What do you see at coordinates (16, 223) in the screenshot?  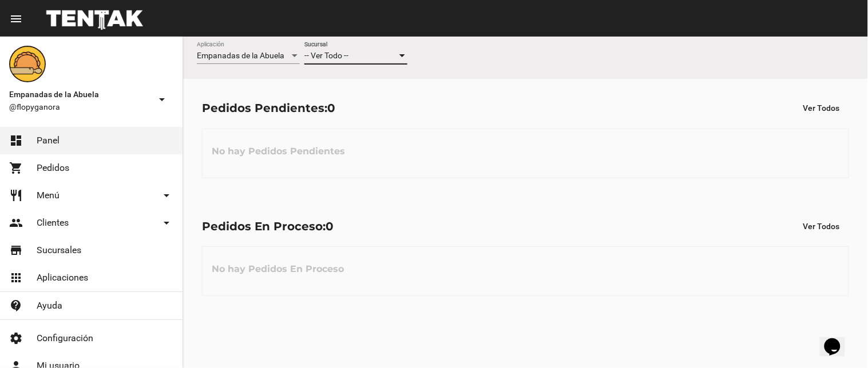 I see `mat-icon: people` at bounding box center [16, 223].